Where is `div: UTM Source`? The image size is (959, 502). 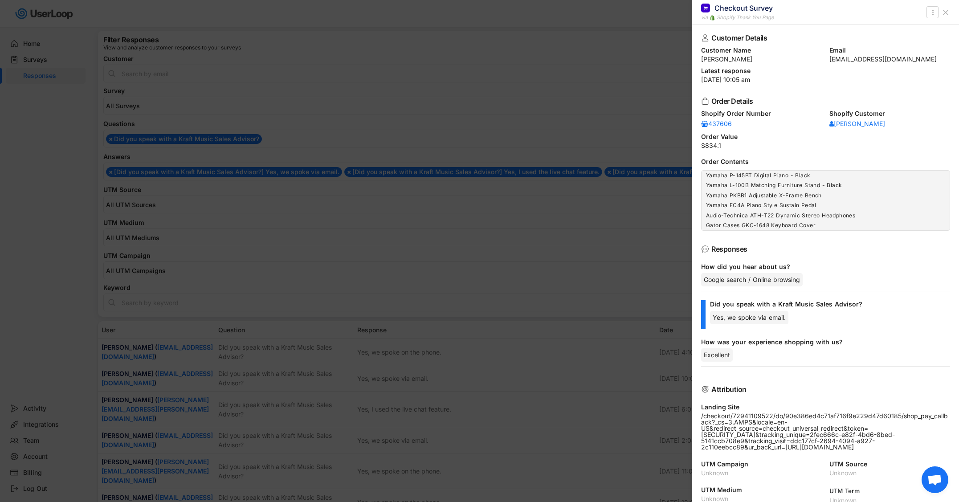 div: UTM Source is located at coordinates (890, 464).